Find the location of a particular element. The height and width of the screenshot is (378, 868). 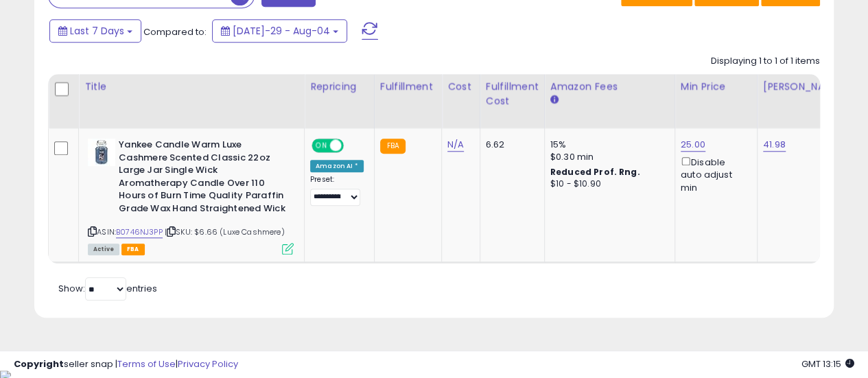

div: ASIN: is located at coordinates (190, 195).